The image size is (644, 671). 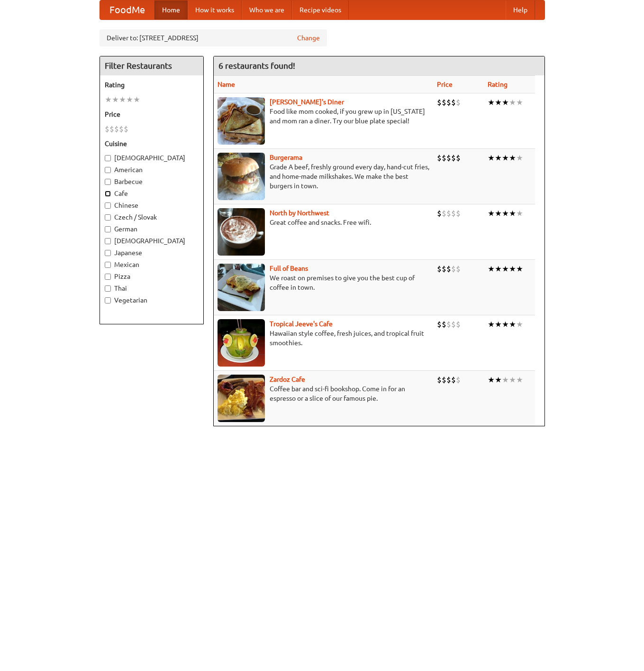 I want to click on input: German, so click(x=107, y=229).